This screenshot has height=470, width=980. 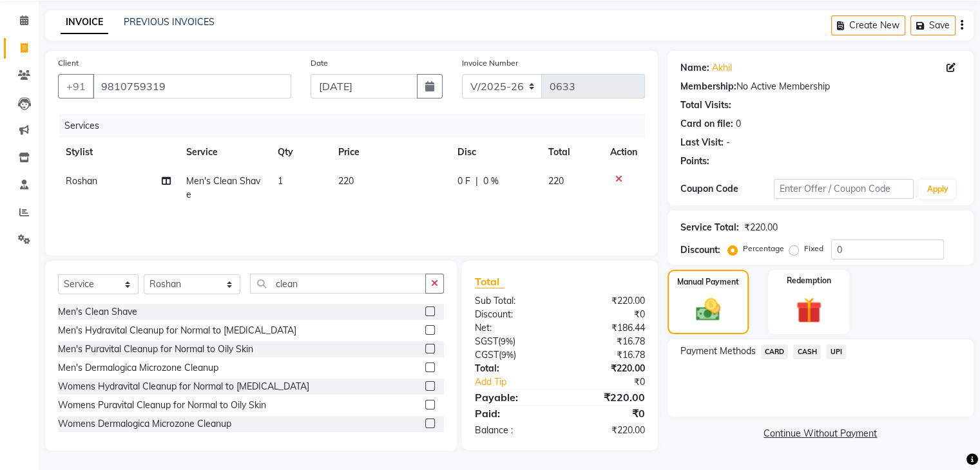 What do you see at coordinates (168, 22) in the screenshot?
I see `a: PREVIOUS INVOICES` at bounding box center [168, 22].